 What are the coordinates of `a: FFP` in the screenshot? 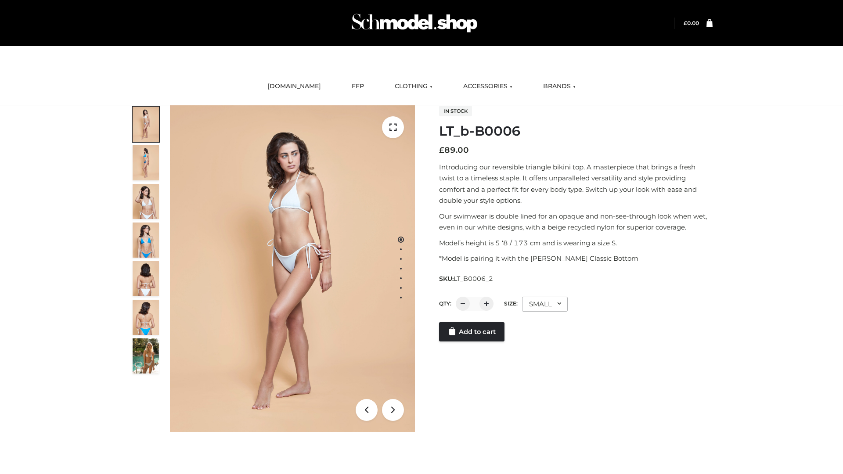 It's located at (358, 87).